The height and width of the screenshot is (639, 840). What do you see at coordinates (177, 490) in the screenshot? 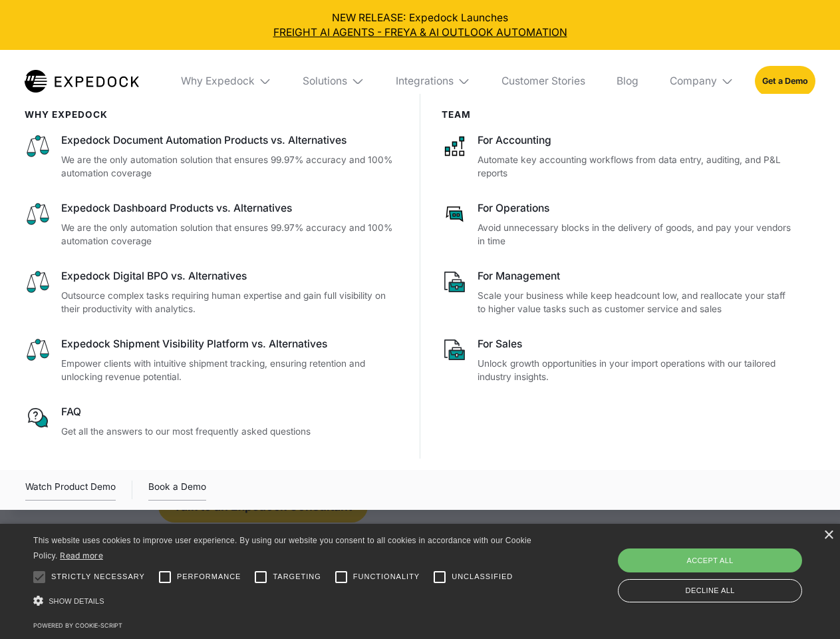
I see `a: Book a Demo` at bounding box center [177, 490].